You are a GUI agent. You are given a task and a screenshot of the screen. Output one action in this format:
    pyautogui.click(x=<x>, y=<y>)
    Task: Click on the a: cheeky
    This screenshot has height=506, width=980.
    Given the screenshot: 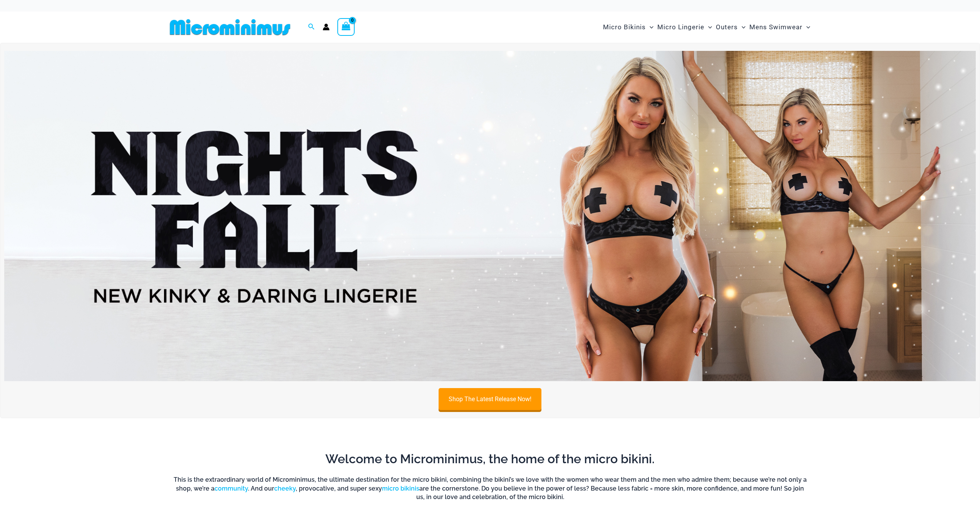 What is the action you would take?
    pyautogui.click(x=285, y=488)
    